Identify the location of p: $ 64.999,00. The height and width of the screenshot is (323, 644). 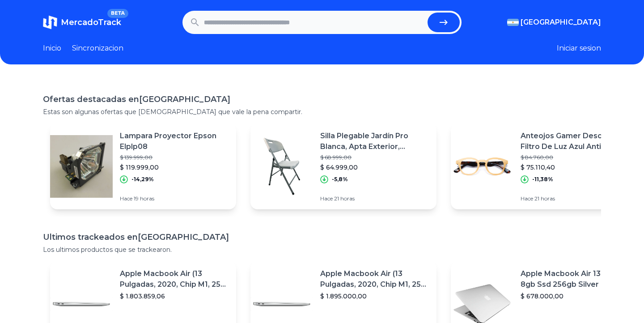
(375, 167).